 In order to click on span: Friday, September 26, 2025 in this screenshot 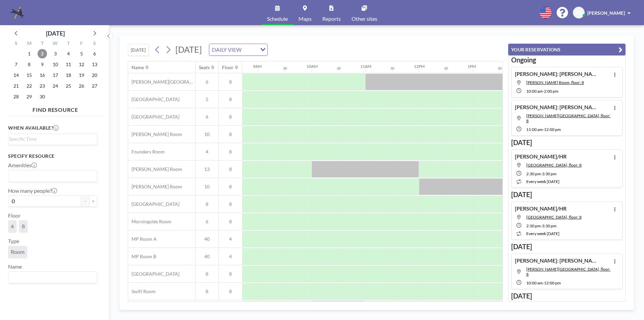, I will do `click(81, 86)`.